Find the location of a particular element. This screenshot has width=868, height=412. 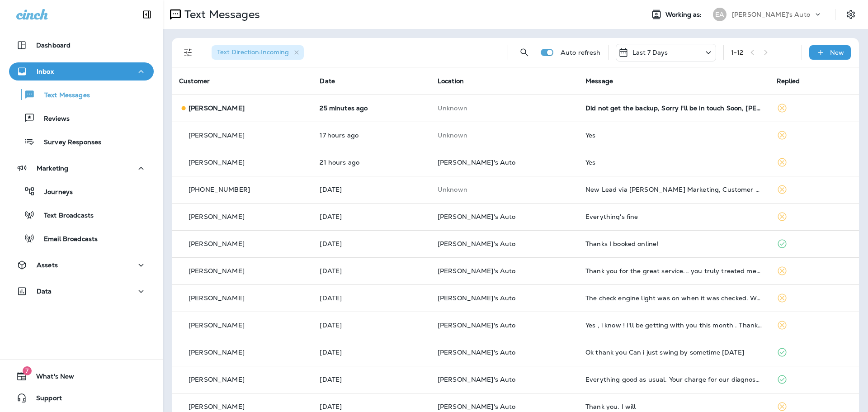

p: Oct 1, 2025 04:53 PM is located at coordinates (371, 298).